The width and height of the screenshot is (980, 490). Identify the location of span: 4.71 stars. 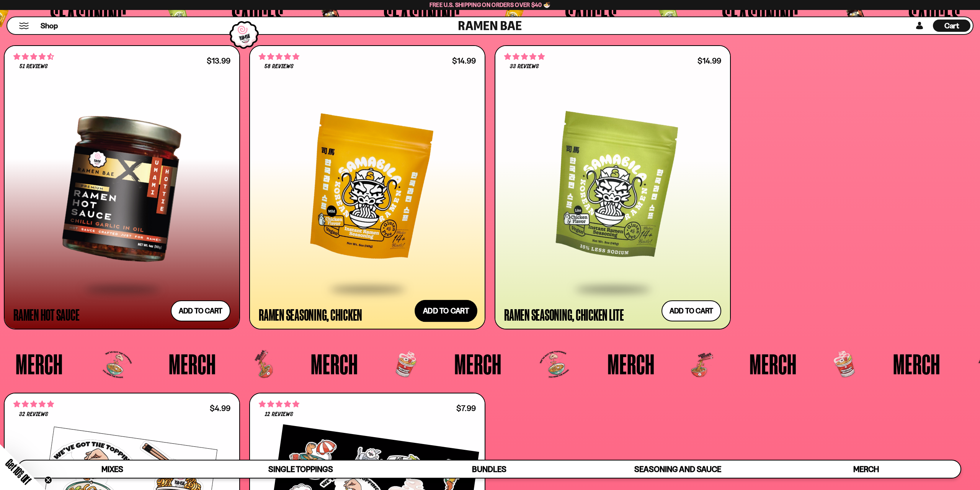
(34, 57).